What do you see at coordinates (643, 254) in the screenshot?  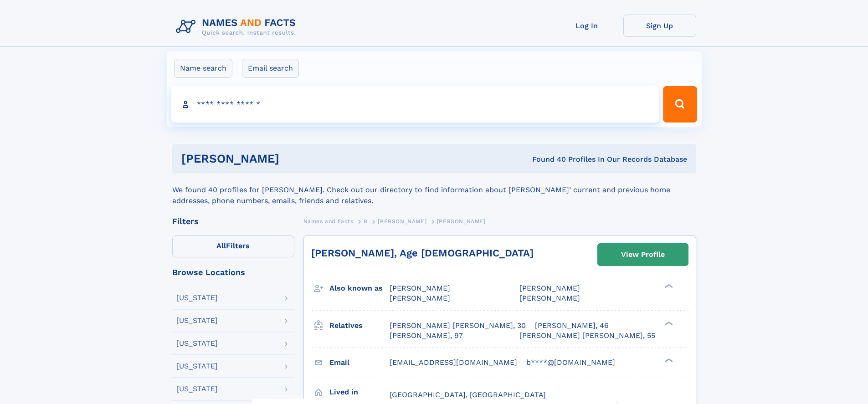 I see `div: View Profile` at bounding box center [643, 254].